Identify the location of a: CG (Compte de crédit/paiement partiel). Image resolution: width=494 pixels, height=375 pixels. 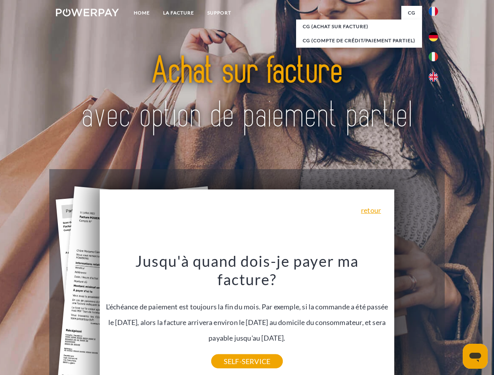
(359, 41).